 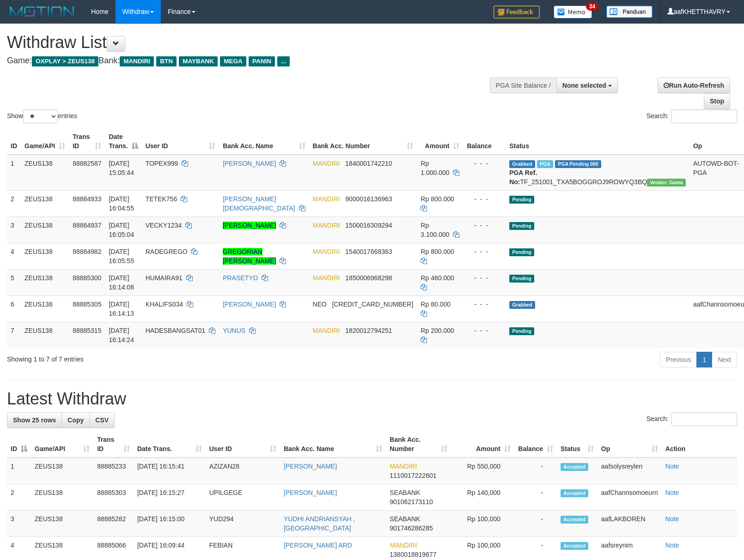 I want to click on td: AZIZAN28, so click(x=243, y=471).